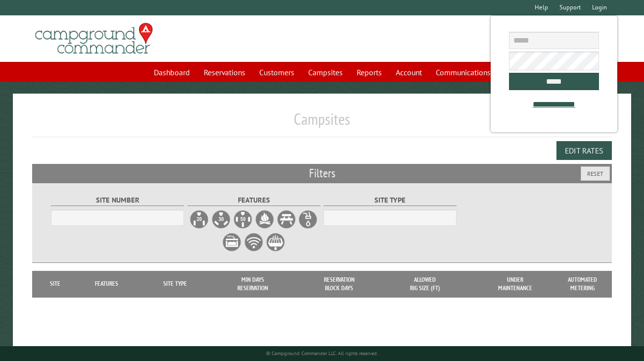  I want to click on th: Reservation Block Days, so click(339, 284).